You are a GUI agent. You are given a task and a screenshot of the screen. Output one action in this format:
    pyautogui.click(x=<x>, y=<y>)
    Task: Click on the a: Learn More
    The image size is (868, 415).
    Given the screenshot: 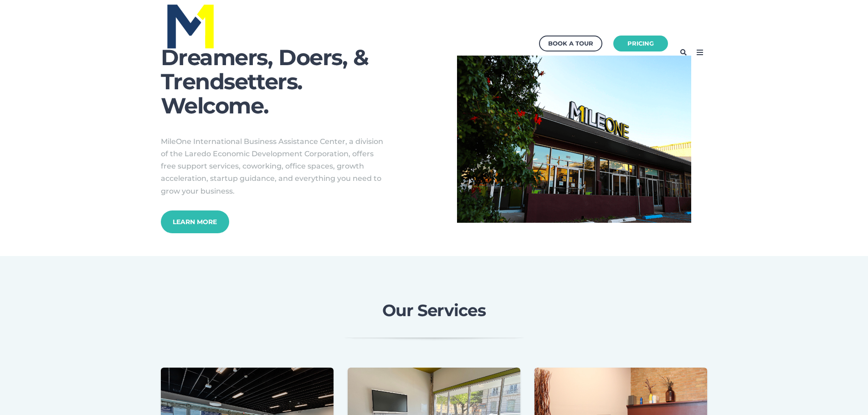 What is the action you would take?
    pyautogui.click(x=195, y=222)
    